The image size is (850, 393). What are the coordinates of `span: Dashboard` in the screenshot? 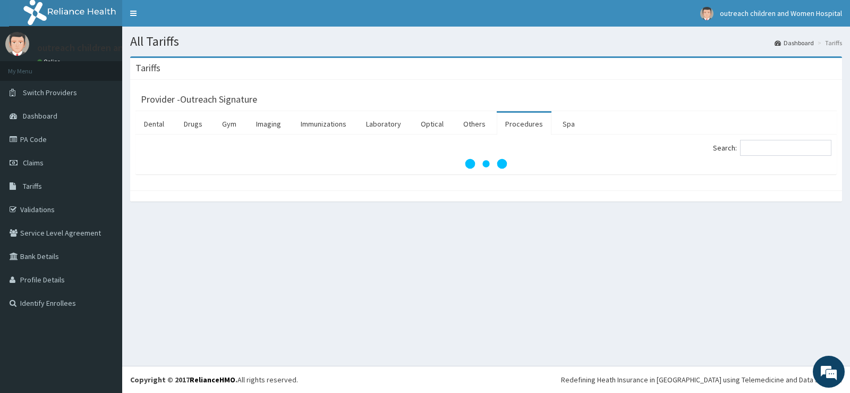 It's located at (40, 116).